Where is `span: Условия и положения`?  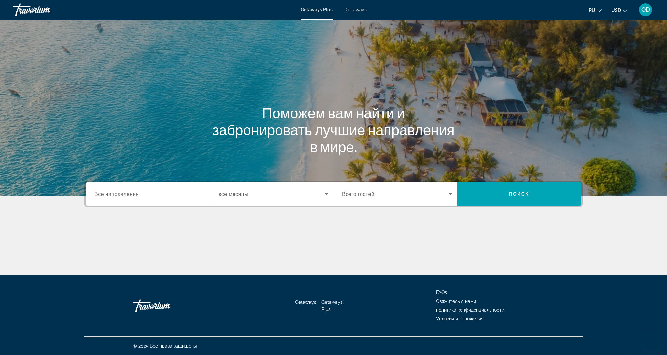 span: Условия и положения is located at coordinates (460, 319).